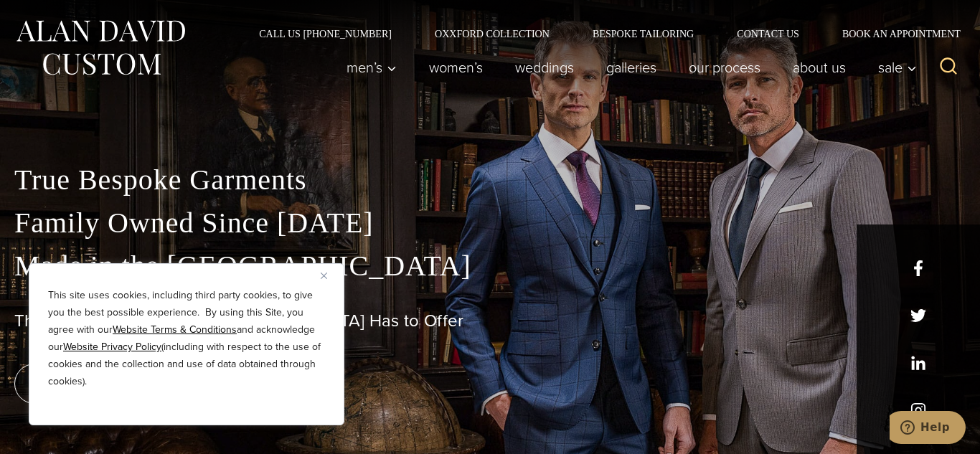 The height and width of the screenshot is (454, 980). What do you see at coordinates (893, 68) in the screenshot?
I see `button: Sale sub menu toggle` at bounding box center [893, 68].